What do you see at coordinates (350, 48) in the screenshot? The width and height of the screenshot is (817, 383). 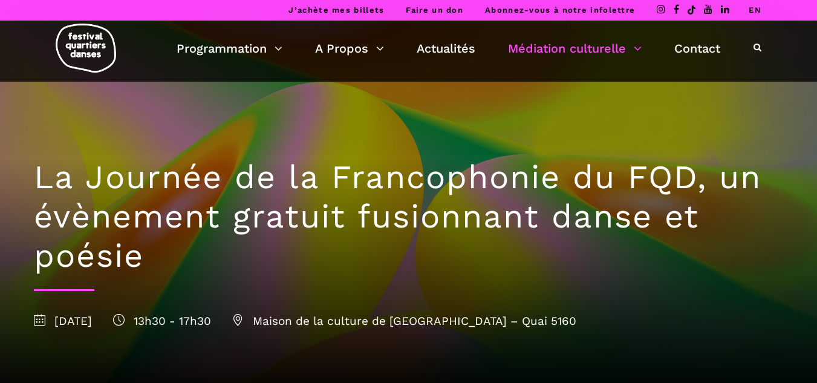 I see `a: A Propos` at bounding box center [350, 48].